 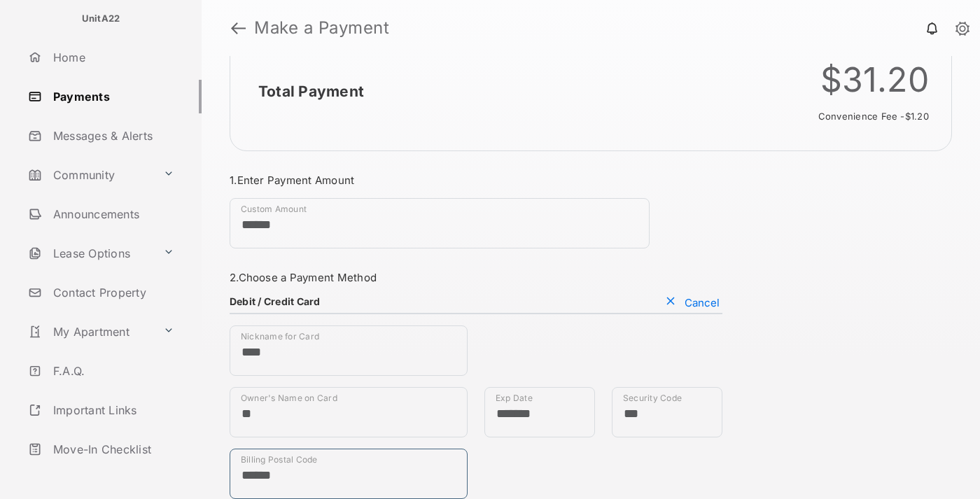 What do you see at coordinates (476, 180) in the screenshot?
I see `h3: 1. Enter Payment Amount` at bounding box center [476, 180].